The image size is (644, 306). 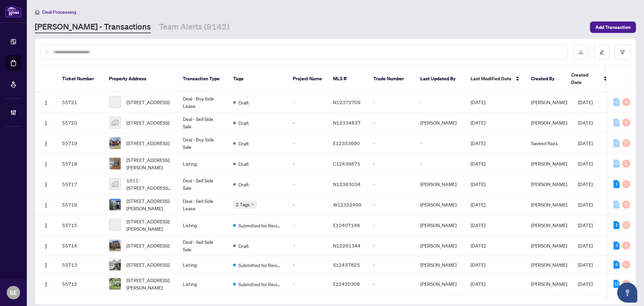 I want to click on button: filter, so click(x=623, y=52).